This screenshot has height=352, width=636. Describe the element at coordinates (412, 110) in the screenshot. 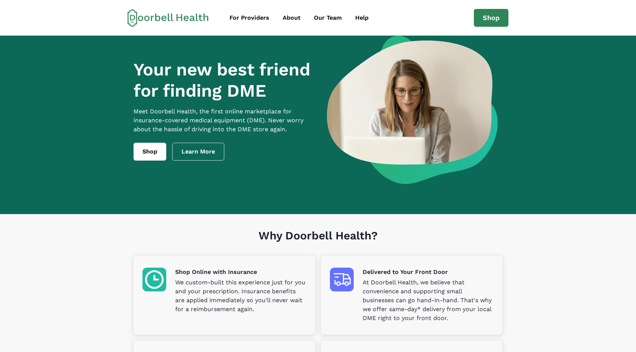

I see `img: a woman looking at a computer` at that location.